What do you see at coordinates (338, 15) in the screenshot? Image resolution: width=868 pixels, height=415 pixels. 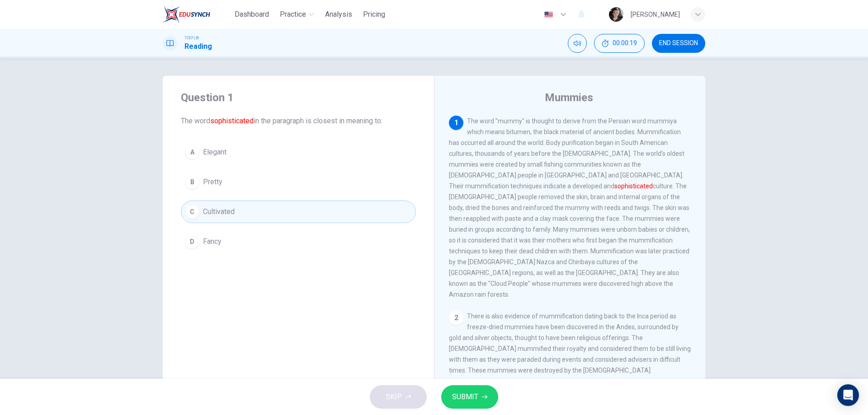 I see `button: Analysis` at bounding box center [338, 15].